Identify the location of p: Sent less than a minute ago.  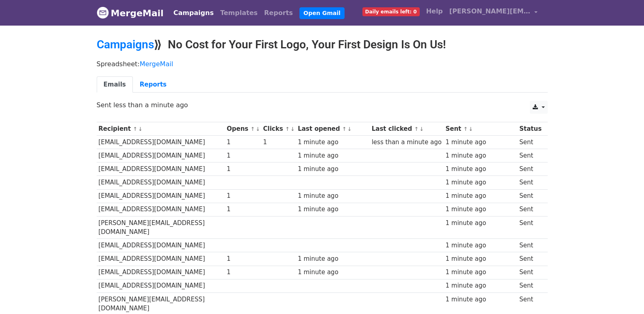
(322, 105).